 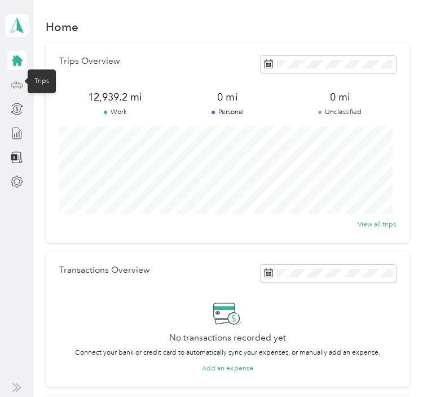 What do you see at coordinates (340, 112) in the screenshot?
I see `p: Unclassified` at bounding box center [340, 112].